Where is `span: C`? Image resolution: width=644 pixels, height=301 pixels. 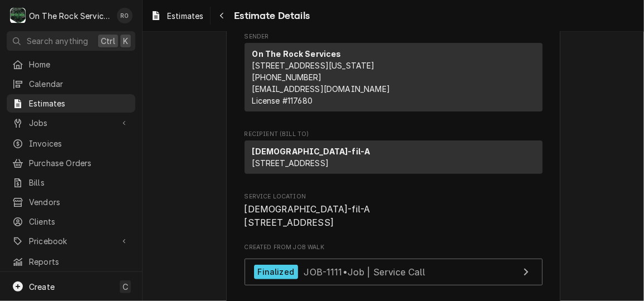
span: C is located at coordinates (125, 286).